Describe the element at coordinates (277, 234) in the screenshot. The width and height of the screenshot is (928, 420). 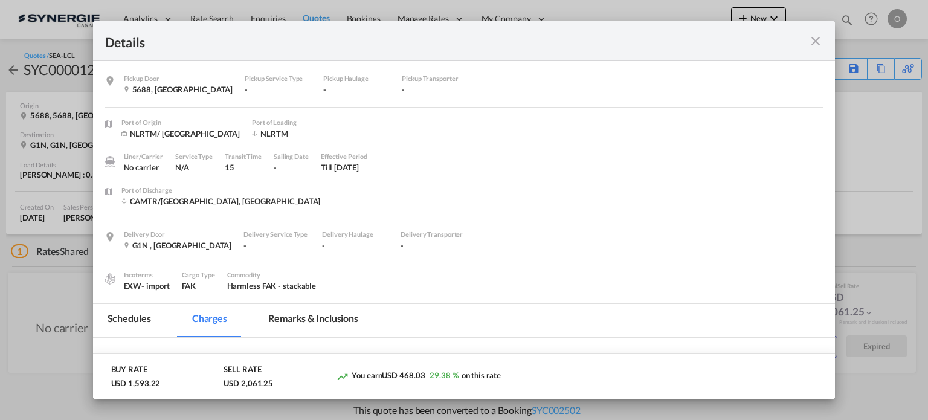
I see `div: Delivery Service Type` at that location.